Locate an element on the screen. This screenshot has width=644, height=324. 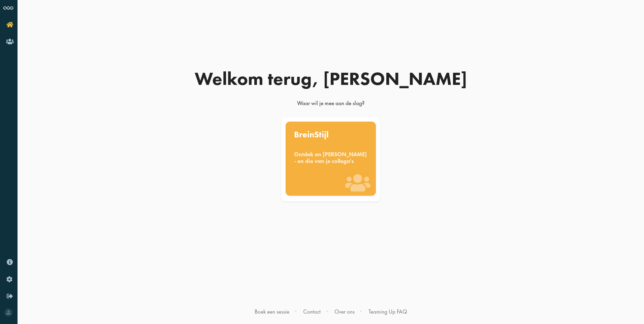
a: Teaming Up FAQ is located at coordinates (388, 311).